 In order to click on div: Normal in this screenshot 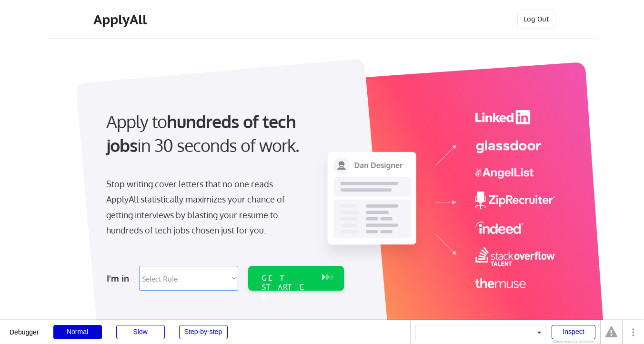, I will do `click(78, 331)`.